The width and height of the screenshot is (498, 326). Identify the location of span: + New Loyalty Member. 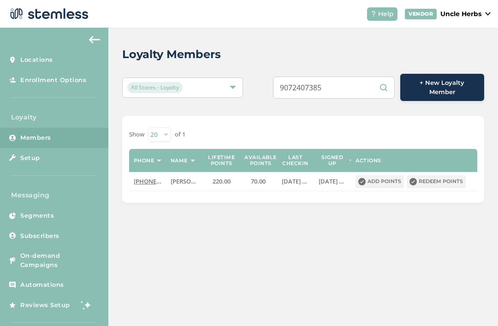
(442, 87).